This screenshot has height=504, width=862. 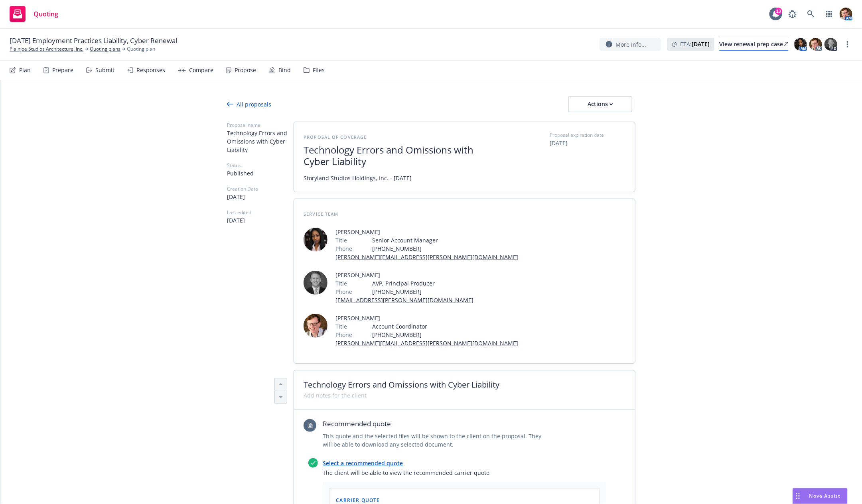 I want to click on div: Bind, so click(x=284, y=70).